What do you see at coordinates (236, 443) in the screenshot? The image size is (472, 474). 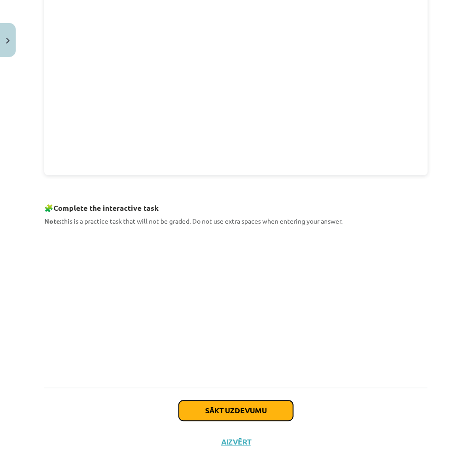 I see `button: Aizvērt` at bounding box center [236, 443].